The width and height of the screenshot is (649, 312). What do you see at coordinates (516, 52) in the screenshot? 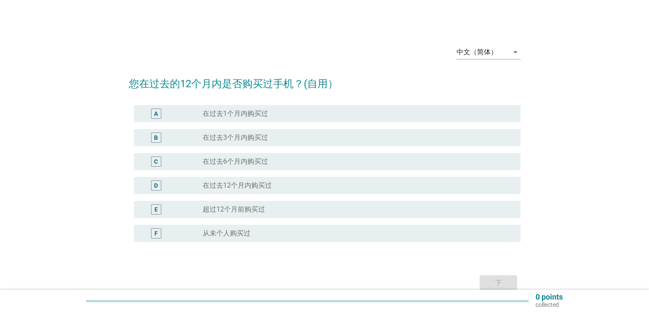
I see `i: arrow_drop_down` at bounding box center [516, 52].